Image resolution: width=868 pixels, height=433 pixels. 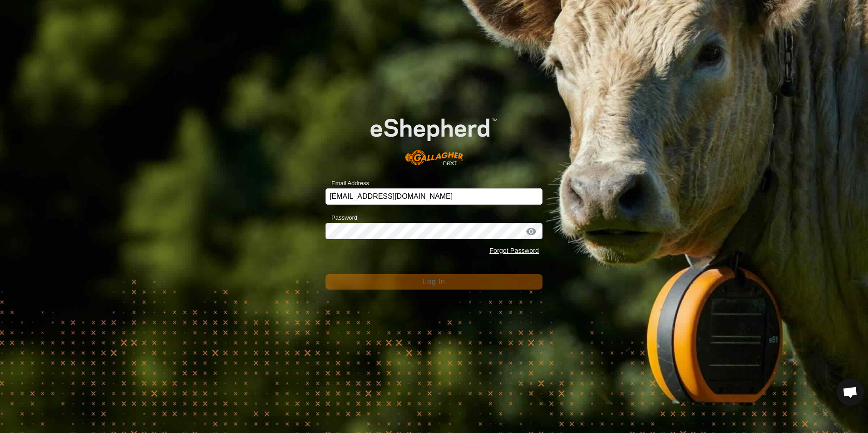 I want to click on label: Password, so click(x=341, y=218).